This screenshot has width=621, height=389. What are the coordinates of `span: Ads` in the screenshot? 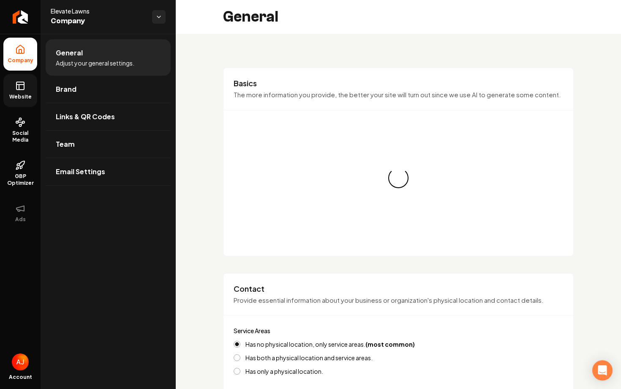 It's located at (20, 219).